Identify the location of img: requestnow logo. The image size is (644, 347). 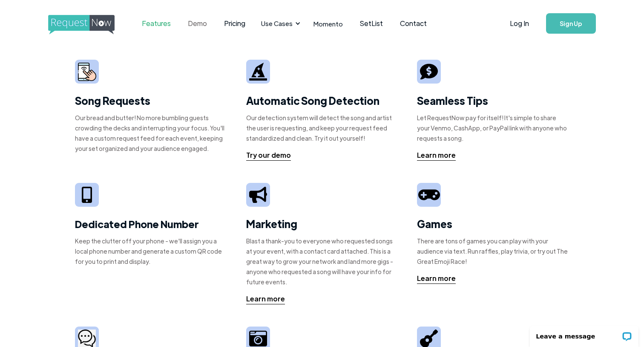
(89, 25).